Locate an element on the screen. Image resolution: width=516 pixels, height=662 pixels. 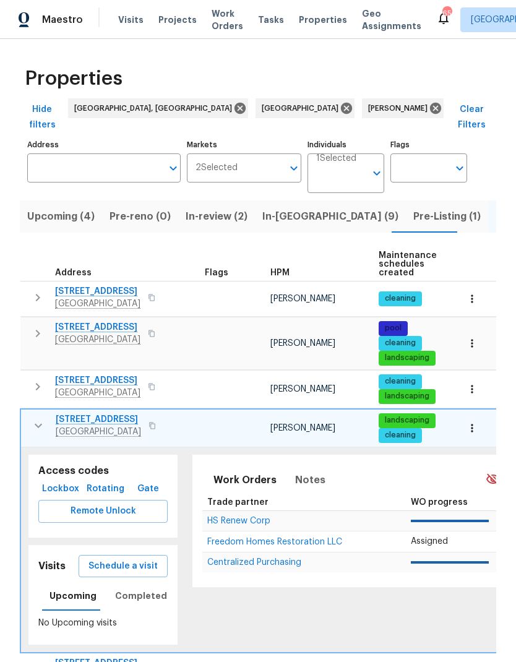
label: Markets is located at coordinates (245, 145).